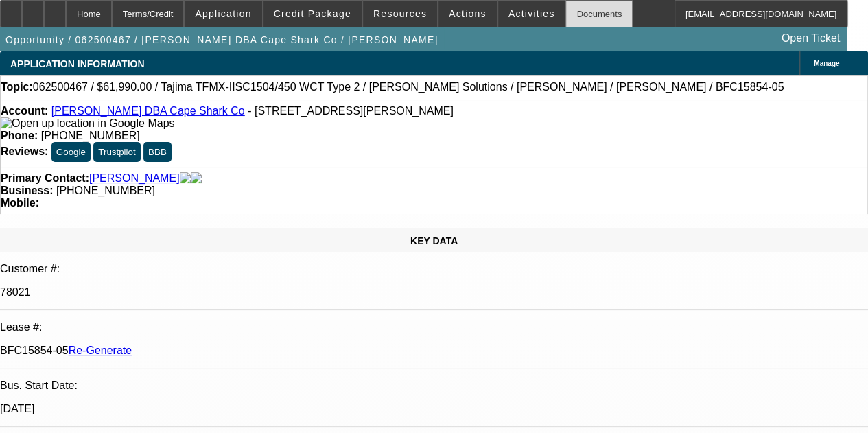 This screenshot has height=433, width=868. What do you see at coordinates (77, 64) in the screenshot?
I see `span: APPLICATION INFORMATION` at bounding box center [77, 64].